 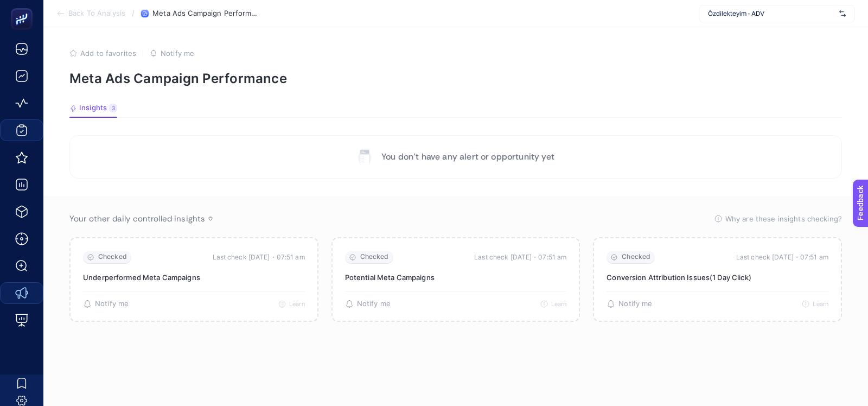 I want to click on p: Potential Meta Campaigns, so click(x=456, y=277).